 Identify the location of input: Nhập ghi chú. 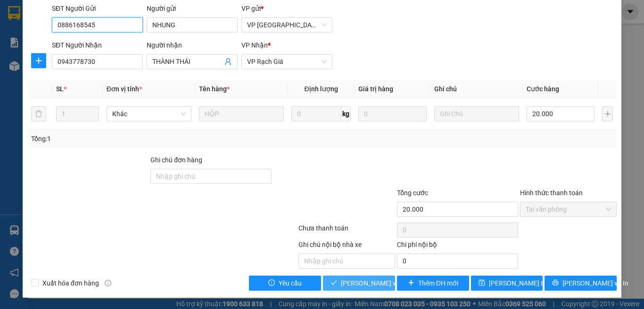
(346, 261).